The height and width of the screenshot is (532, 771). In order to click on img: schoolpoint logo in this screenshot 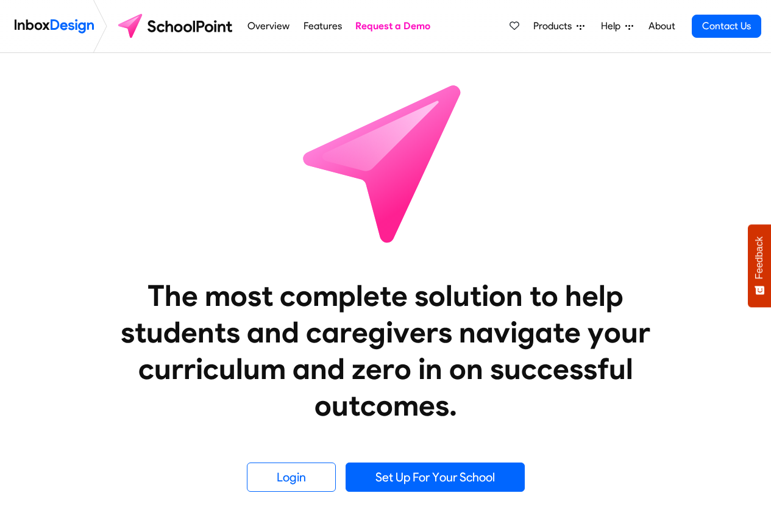, I will do `click(176, 26)`.